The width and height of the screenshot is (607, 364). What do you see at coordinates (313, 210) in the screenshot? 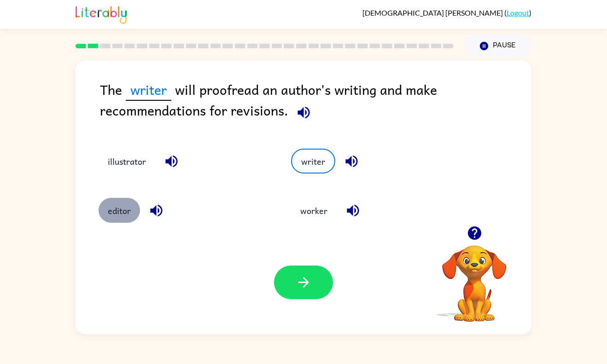
I see `button: worker` at bounding box center [313, 210].